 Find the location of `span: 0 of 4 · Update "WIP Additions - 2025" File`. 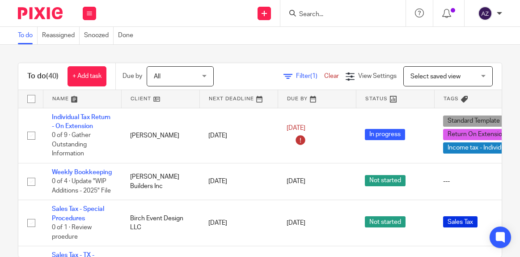

span: 0 of 4 · Update "WIP Additions - 2025" File is located at coordinates (81, 186).